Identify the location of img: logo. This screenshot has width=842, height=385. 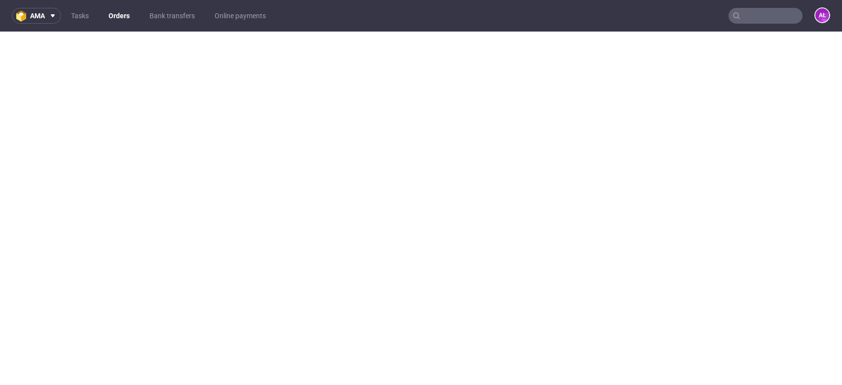
(23, 16).